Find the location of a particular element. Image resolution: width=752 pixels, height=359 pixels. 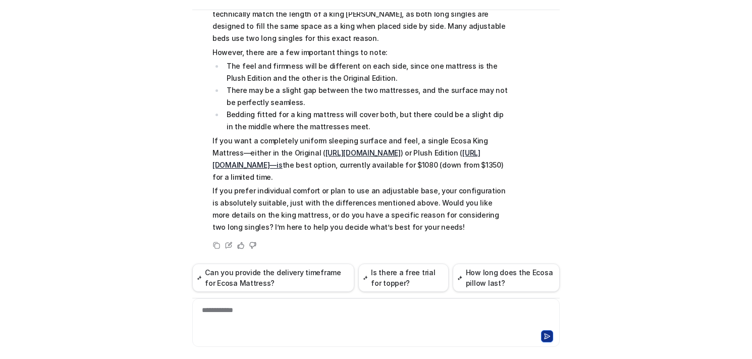

button: How long does the Ecosa pillow last? is located at coordinates (506, 278).